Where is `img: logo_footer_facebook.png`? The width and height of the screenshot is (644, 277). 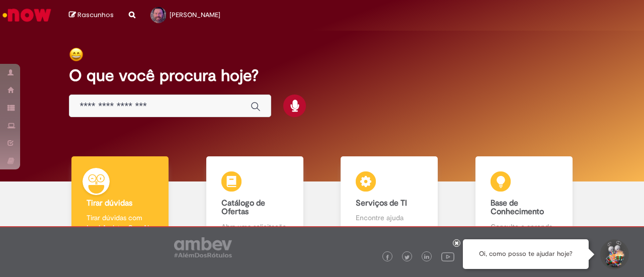 img: logo_footer_facebook.png is located at coordinates (388, 258).